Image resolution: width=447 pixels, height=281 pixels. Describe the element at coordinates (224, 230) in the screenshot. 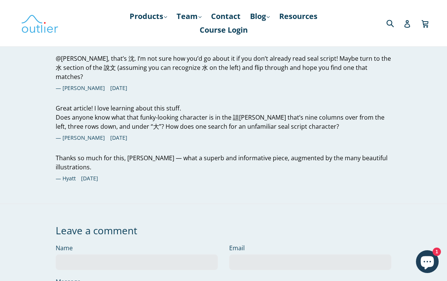

I see `h2: Leave a comment` at that location.